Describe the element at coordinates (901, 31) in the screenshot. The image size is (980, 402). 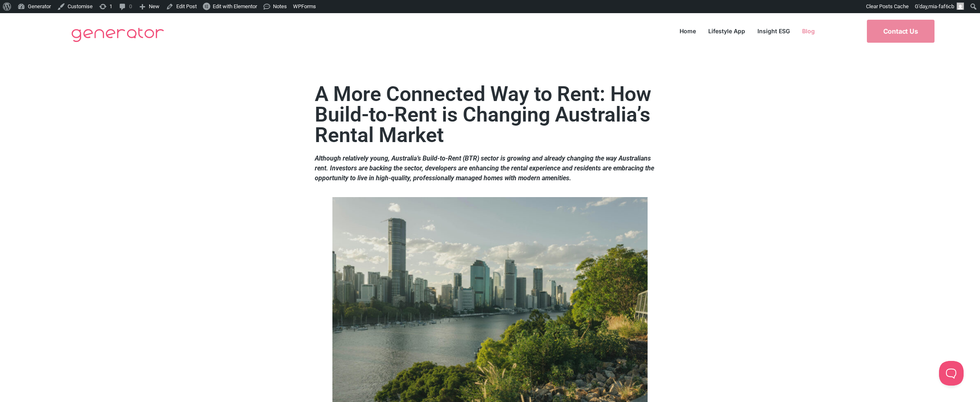
I see `span: Contact Us` at that location.